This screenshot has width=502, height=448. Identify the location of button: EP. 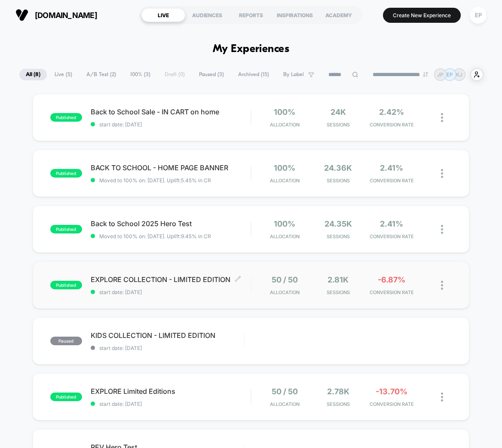
(478, 15).